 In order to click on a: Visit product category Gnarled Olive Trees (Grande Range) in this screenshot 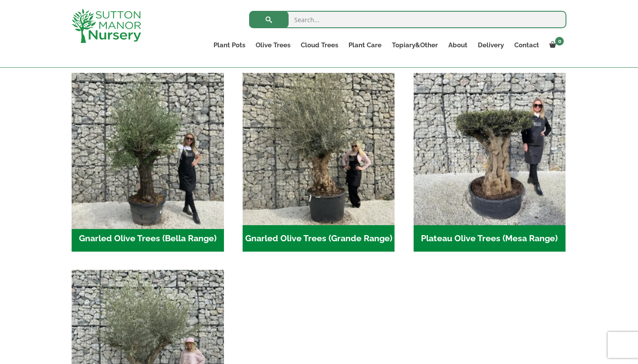, I will do `click(319, 162)`.